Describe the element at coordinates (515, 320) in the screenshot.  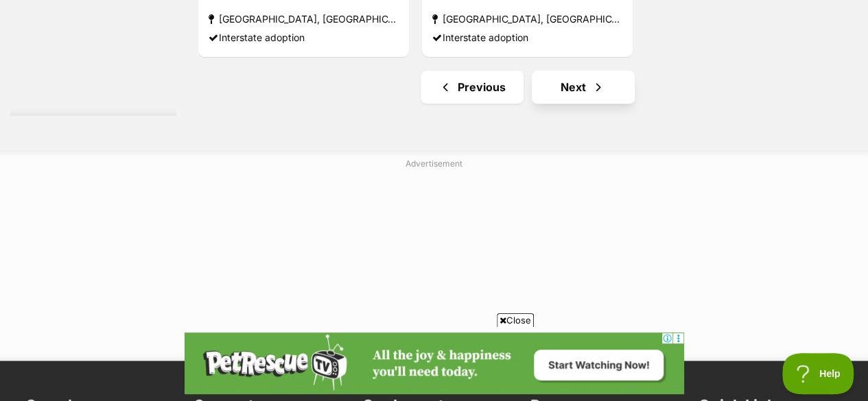
I see `span: Close` at that location.